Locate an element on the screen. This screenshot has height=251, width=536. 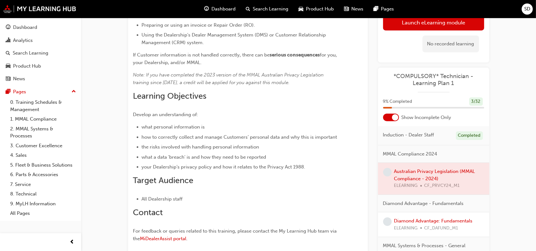
a: 1. MMAL Compliance is located at coordinates (43, 119).